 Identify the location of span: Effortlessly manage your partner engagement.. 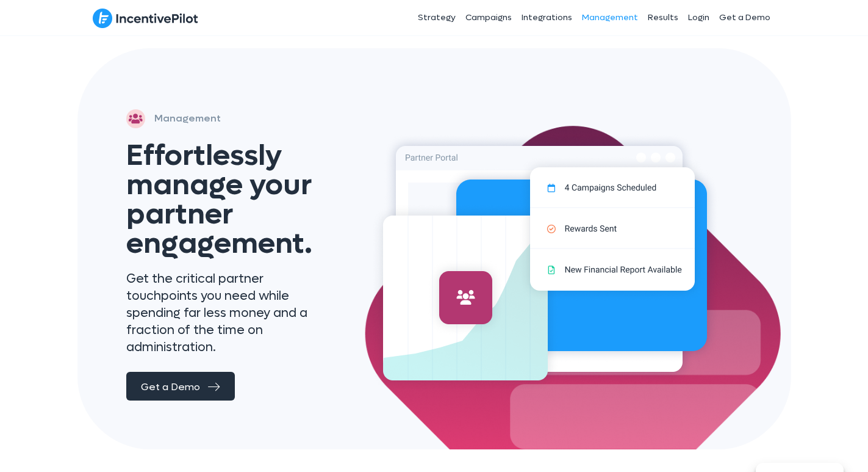
(219, 199).